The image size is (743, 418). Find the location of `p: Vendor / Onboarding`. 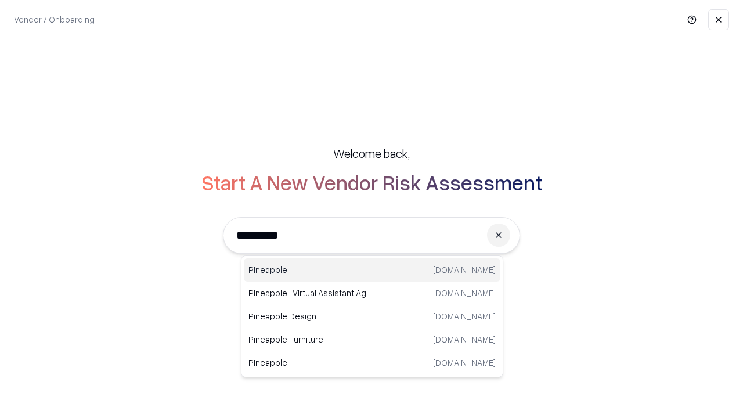

p: Vendor / Onboarding is located at coordinates (54, 19).